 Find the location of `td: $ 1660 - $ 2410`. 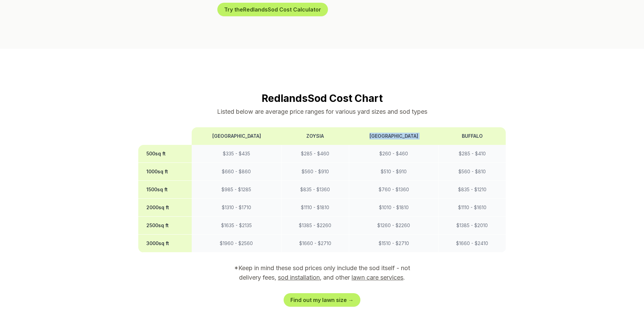

td: $ 1660 - $ 2410 is located at coordinates (472, 244).